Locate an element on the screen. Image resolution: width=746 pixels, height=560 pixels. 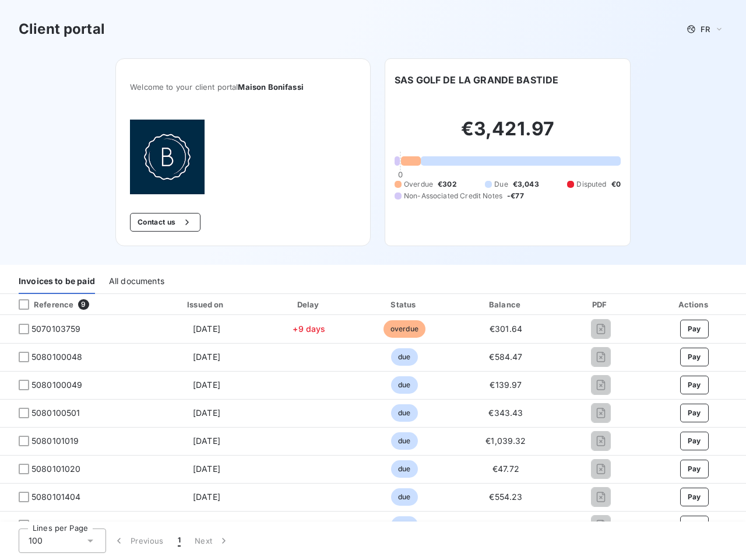
button: 1 is located at coordinates (179, 540).